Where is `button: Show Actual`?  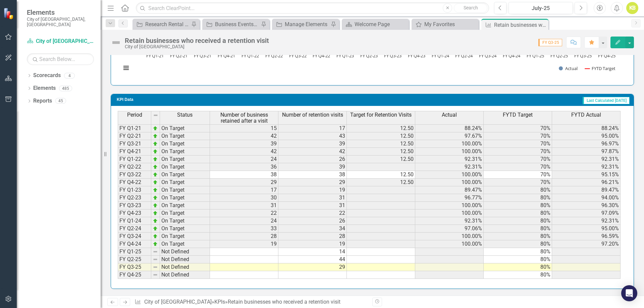 button: Show Actual is located at coordinates (568, 68).